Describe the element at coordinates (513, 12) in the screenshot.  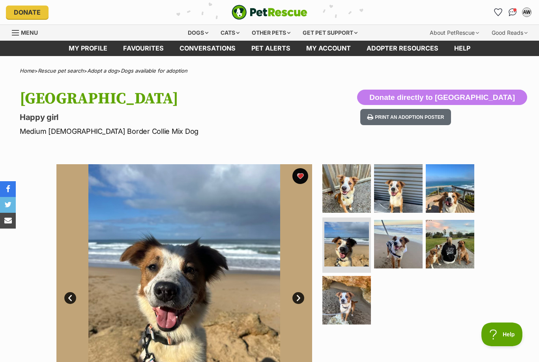
I see `img: chat-41dd97257d64d25036548639549fe6c8038ab92f7586957e7f3b1b290dea8141.svg` at that location.